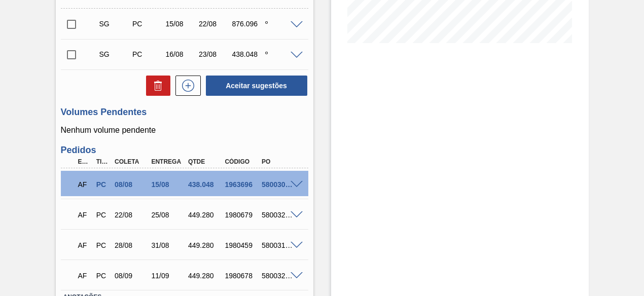  I want to click on font: 5800320122, so click(281, 215).